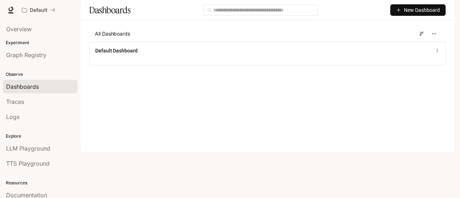 The image size is (460, 198). Describe the element at coordinates (418, 10) in the screenshot. I see `button: New Dashboard` at that location.